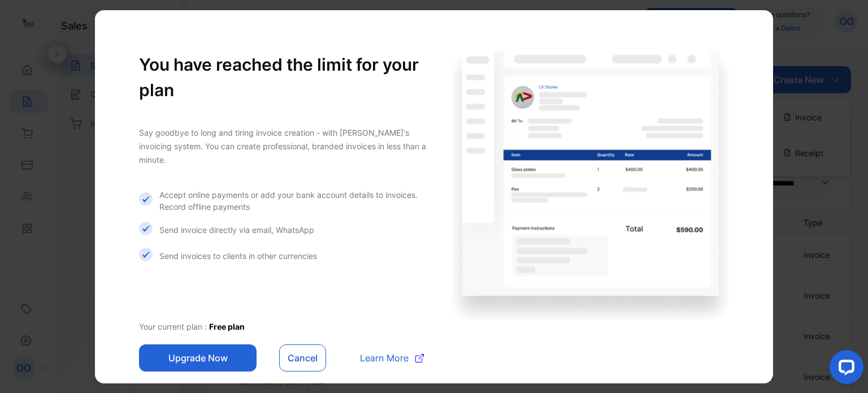 This screenshot has height=393, width=868. I want to click on h1: You have reached the limit for your plan, so click(284, 78).